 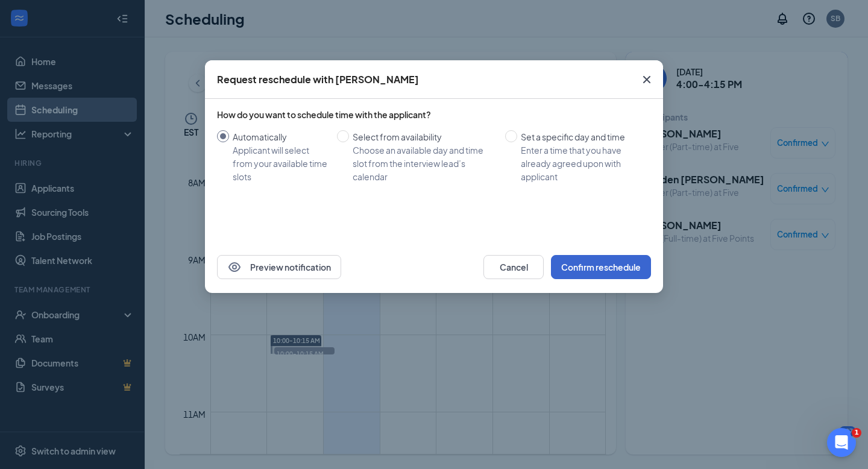 I want to click on div: Automatically, so click(x=280, y=136).